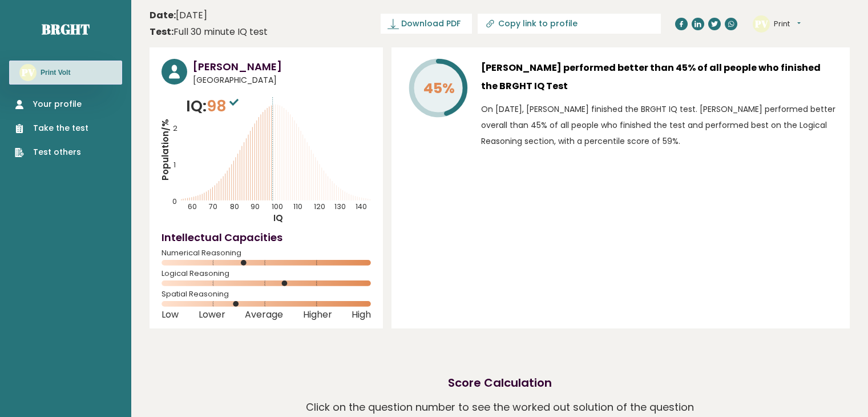 The image size is (868, 417). I want to click on a: Test others, so click(51, 152).